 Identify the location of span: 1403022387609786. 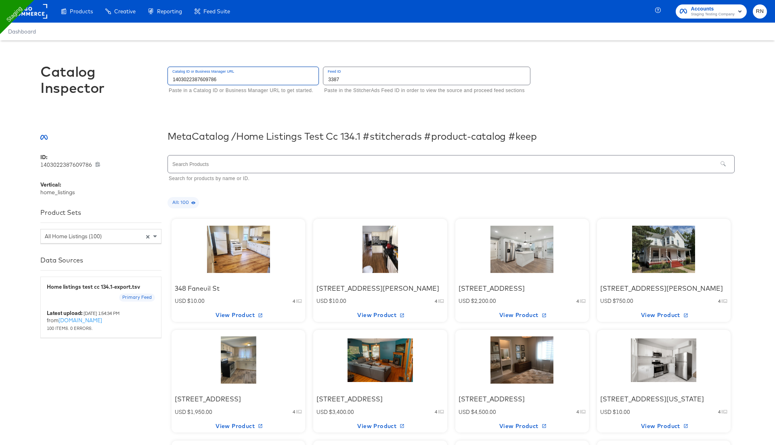
(68, 165).